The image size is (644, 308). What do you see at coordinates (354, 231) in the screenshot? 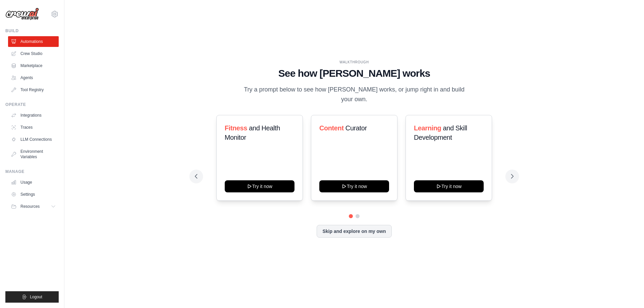
I see `button: Skip and explore on my own` at bounding box center [354, 231].